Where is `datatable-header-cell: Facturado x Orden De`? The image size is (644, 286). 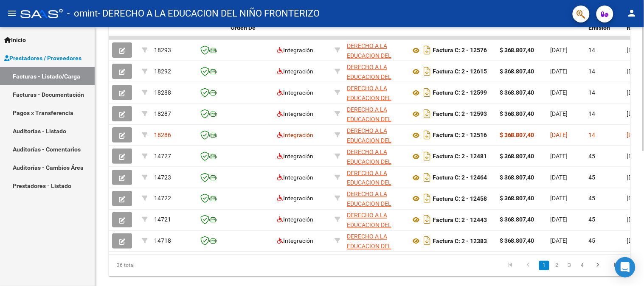 datatable-header-cell: Facturado x Orden De is located at coordinates (250, 27).